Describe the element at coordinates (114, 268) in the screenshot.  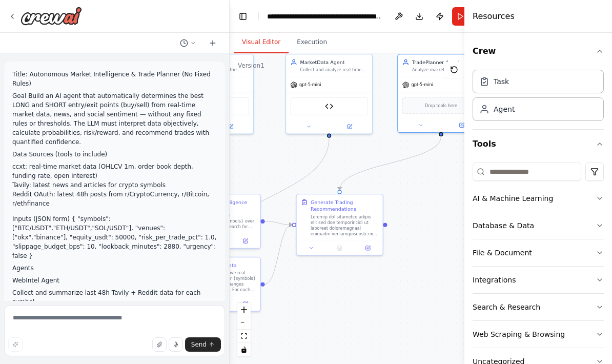
I see `p: Agents` at that location.